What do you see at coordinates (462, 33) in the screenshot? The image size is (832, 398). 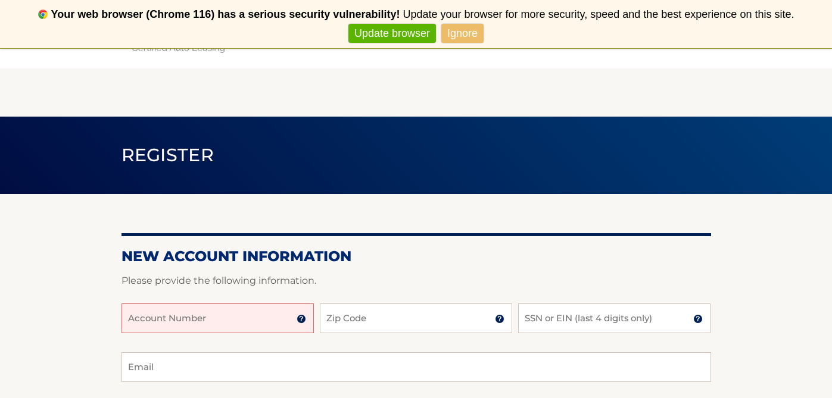 I see `a: Ignore` at bounding box center [462, 33].